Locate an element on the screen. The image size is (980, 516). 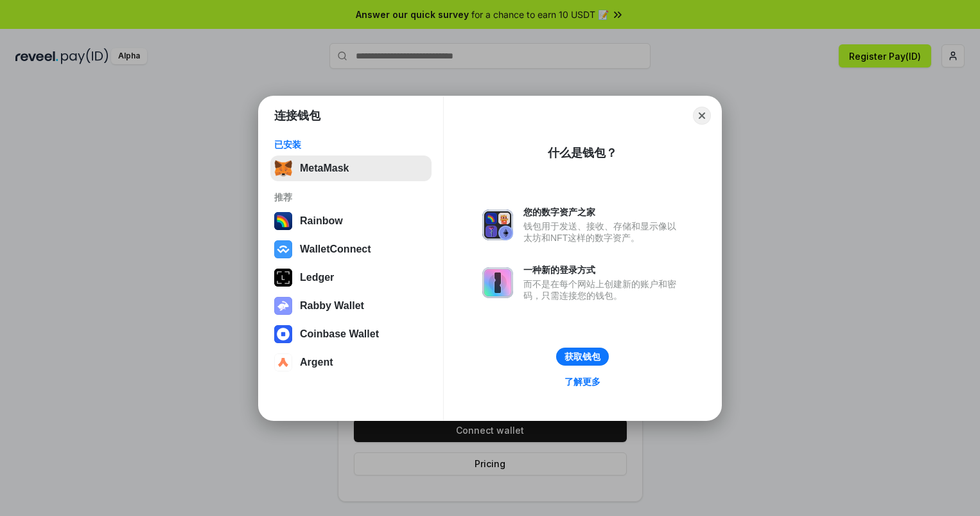
img: svg+xml,%3Csvg%20xmlns%3D%22http%3A%2F%2Fwww.w3.org%2F2000%2Fsvg%22%20width%3D%2228%22%20height%3... is located at coordinates (283, 278).